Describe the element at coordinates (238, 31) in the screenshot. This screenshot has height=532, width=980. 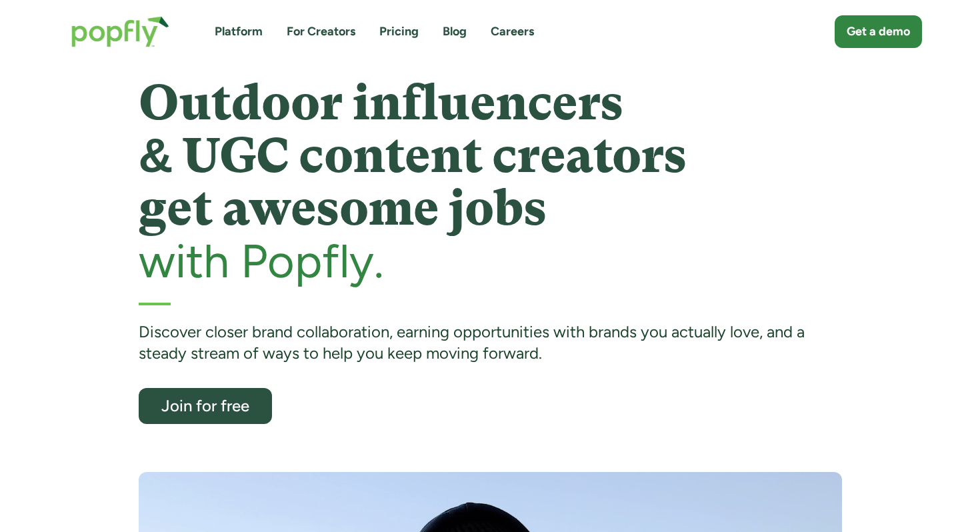
I see `a: Platform` at that location.